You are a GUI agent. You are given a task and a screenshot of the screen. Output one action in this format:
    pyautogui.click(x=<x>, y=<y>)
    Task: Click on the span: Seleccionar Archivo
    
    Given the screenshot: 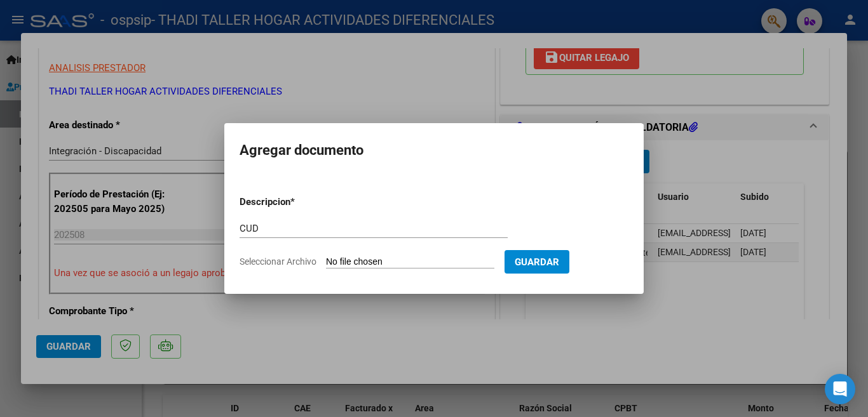 What is the action you would take?
    pyautogui.click(x=277, y=261)
    